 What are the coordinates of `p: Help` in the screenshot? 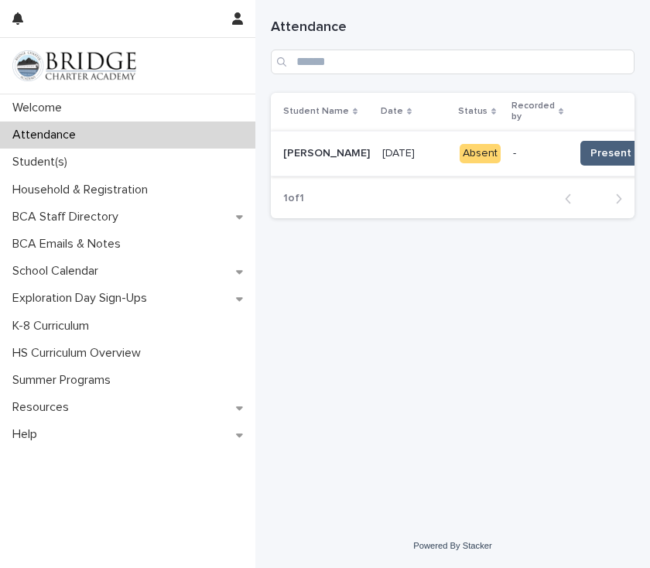 It's located at (28, 434).